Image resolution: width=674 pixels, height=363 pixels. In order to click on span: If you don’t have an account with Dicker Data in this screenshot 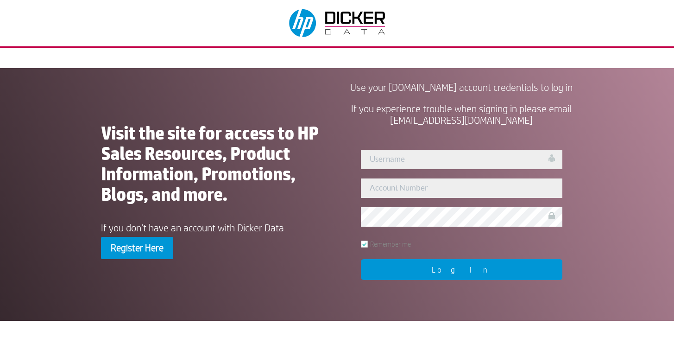, I will do `click(192, 228)`.